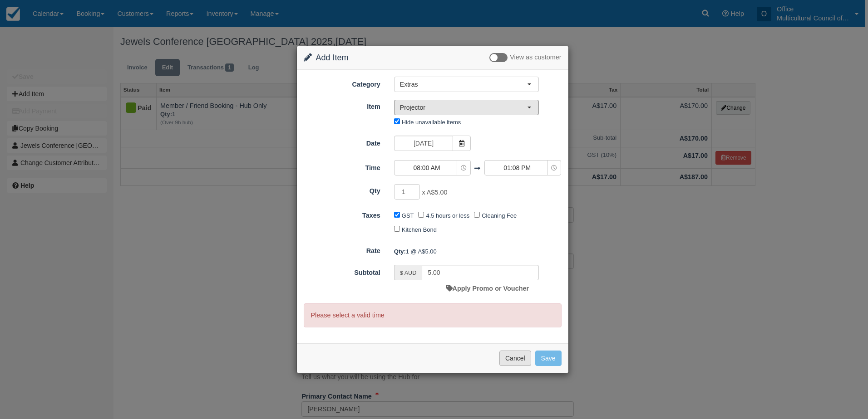 The height and width of the screenshot is (419, 868). Describe the element at coordinates (342, 250) in the screenshot. I see `label: Rate` at that location.